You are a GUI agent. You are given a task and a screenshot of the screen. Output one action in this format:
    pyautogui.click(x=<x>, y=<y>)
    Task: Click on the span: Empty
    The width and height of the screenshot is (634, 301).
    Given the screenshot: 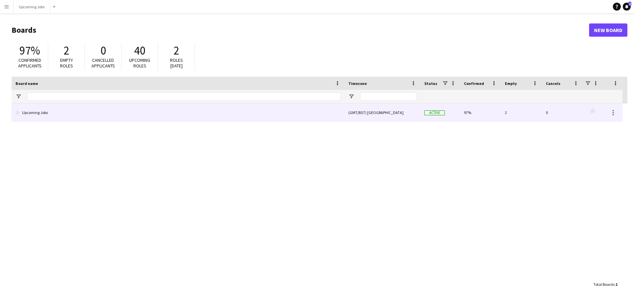 What is the action you would take?
    pyautogui.click(x=511, y=83)
    